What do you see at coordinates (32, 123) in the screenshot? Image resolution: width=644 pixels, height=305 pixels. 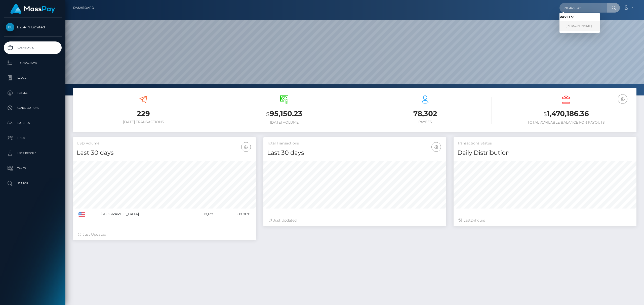 I see `a: Batches` at bounding box center [32, 123].